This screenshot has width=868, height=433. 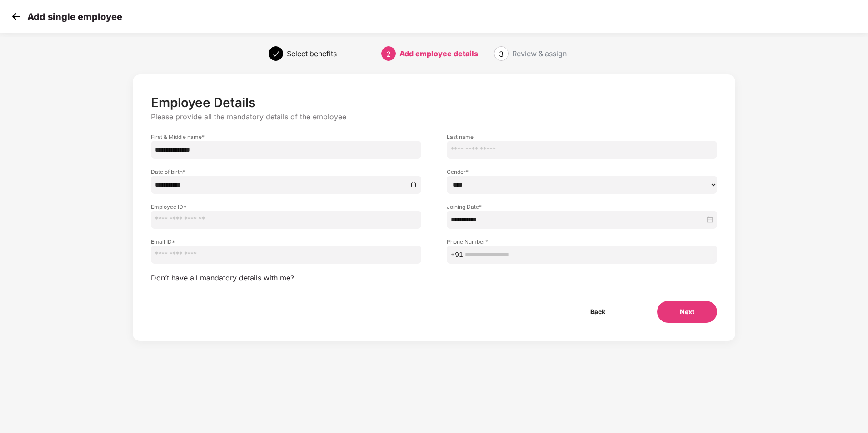 What do you see at coordinates (222, 278) in the screenshot?
I see `span: Don’t have all mandatory details with me?` at bounding box center [222, 278].